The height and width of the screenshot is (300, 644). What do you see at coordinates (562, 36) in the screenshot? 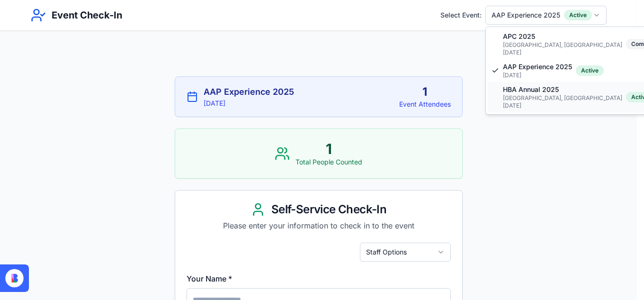
I see `span: APC 2025` at bounding box center [562, 36].